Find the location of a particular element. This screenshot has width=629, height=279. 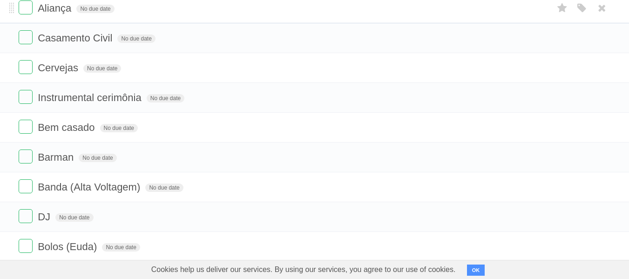

span: Barman is located at coordinates (57, 157).